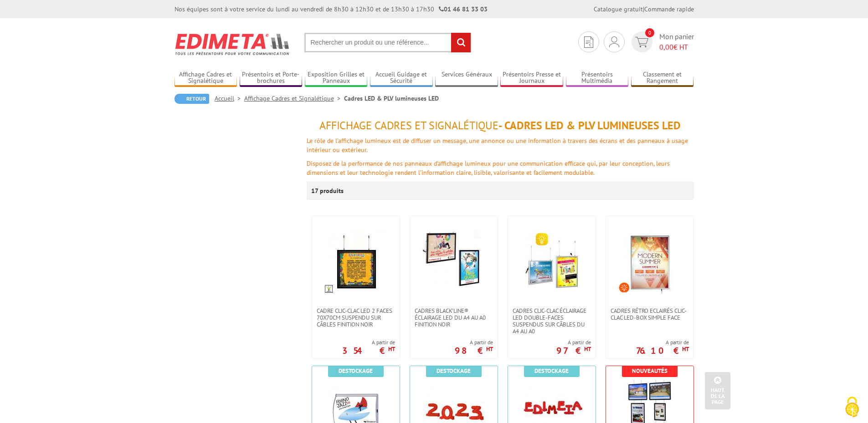  Describe the element at coordinates (552, 321) in the screenshot. I see `a: Cadres clic-clac éclairage LED double-faces suspendus sur câbles du A4 au A0` at that location.